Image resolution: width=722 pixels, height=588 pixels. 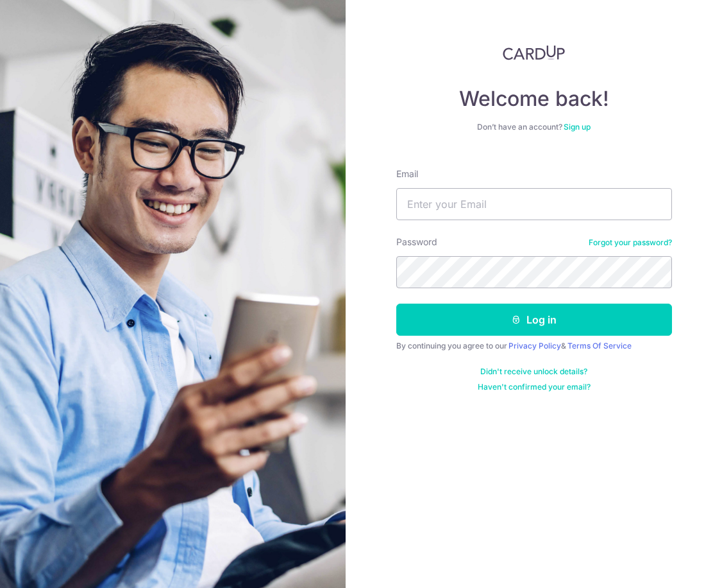 What do you see at coordinates (534, 204) in the screenshot?
I see `input: Enter your Email` at bounding box center [534, 204].